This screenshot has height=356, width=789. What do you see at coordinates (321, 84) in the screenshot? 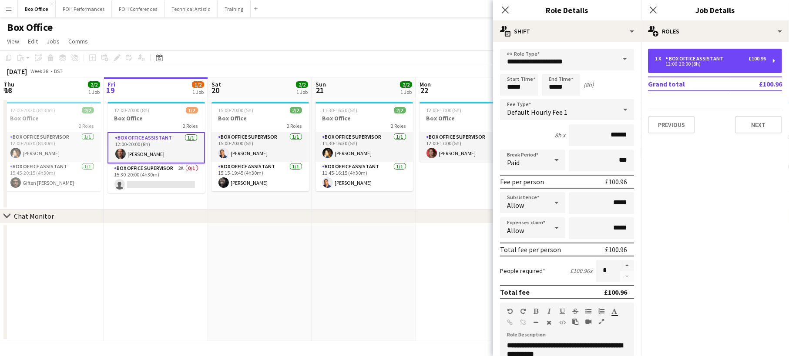
I see `span: Sun` at bounding box center [321, 84].